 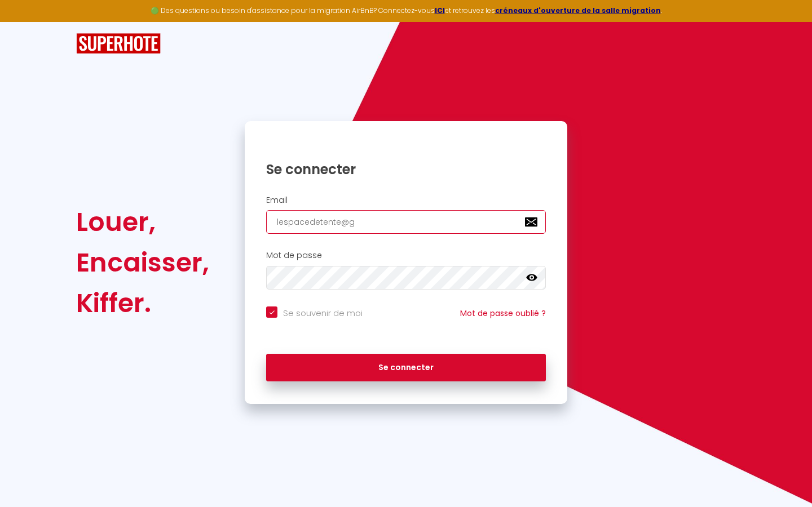 I want to click on div: Louer,, so click(x=143, y=222).